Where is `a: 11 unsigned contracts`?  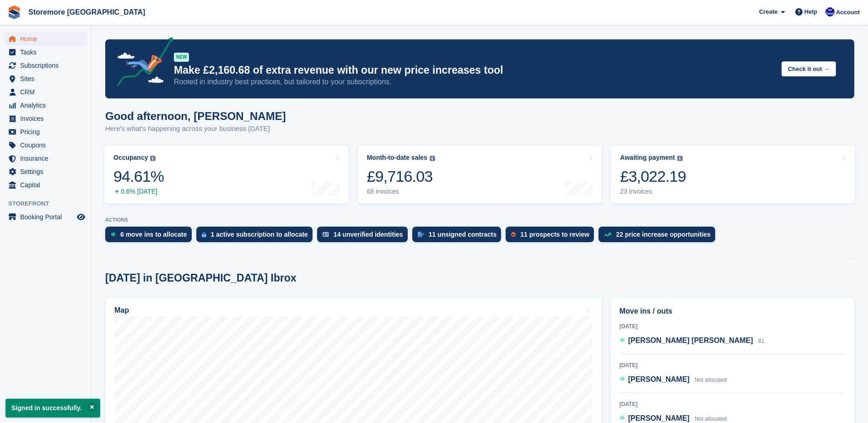 a: 11 unsigned contracts is located at coordinates (459, 236).